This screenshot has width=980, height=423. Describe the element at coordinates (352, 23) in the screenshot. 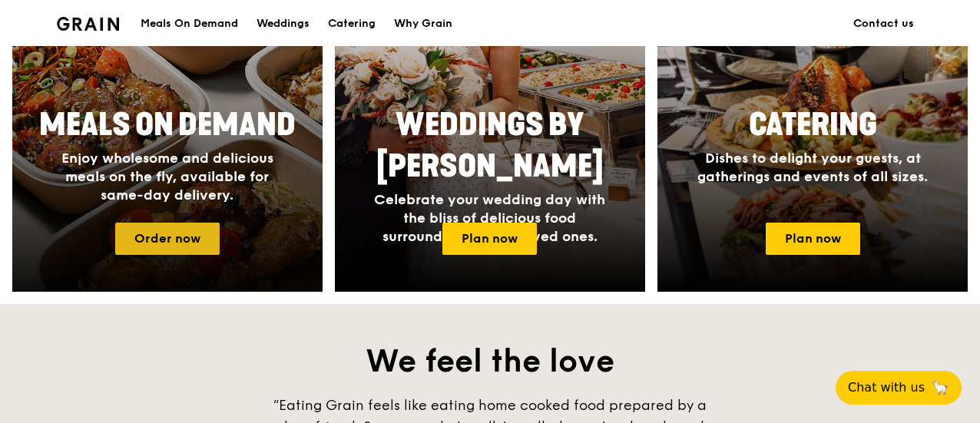

I see `div: Catering` at that location.